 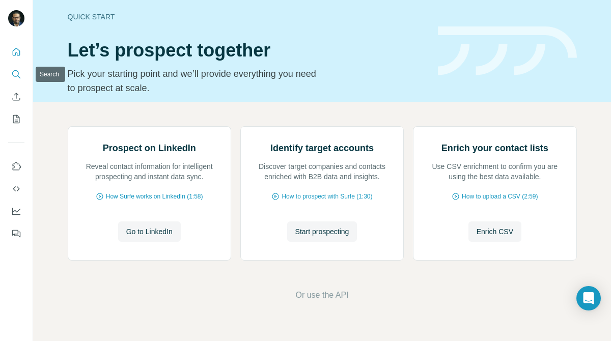 What do you see at coordinates (16, 189) in the screenshot?
I see `button: Use Surfe API` at bounding box center [16, 189].